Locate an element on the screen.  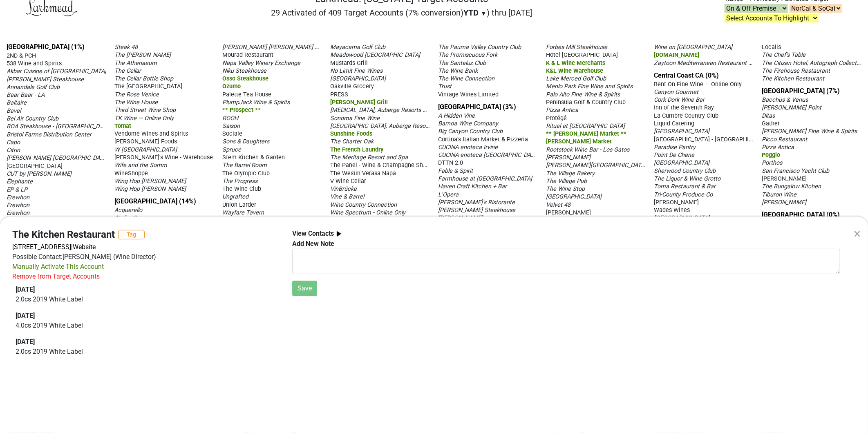
h4: The Kitchen Restaurant is located at coordinates (63, 235).